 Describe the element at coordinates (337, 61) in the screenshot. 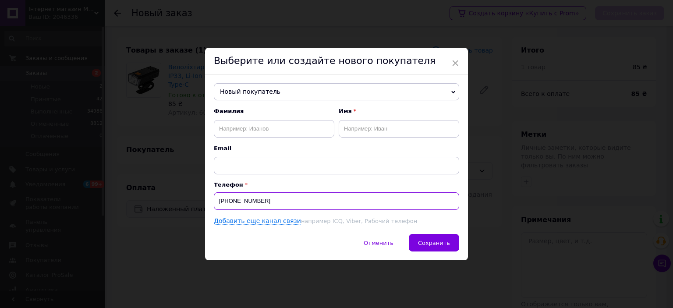

I see `div: Выберите или создайте нового покупателя` at that location.